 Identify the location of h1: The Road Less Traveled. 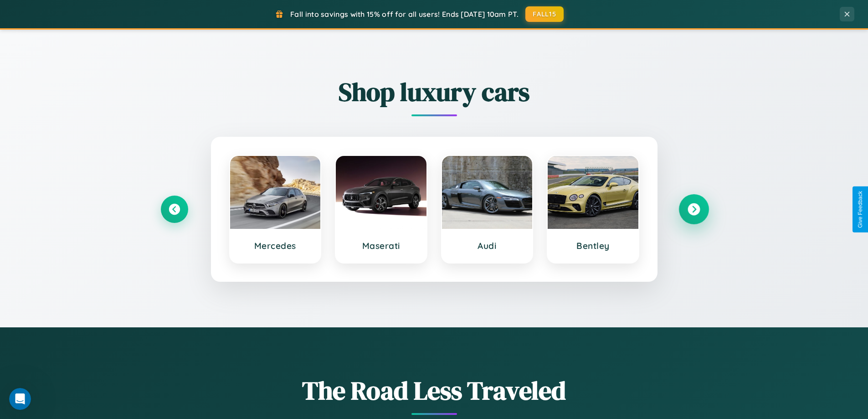
(434, 390).